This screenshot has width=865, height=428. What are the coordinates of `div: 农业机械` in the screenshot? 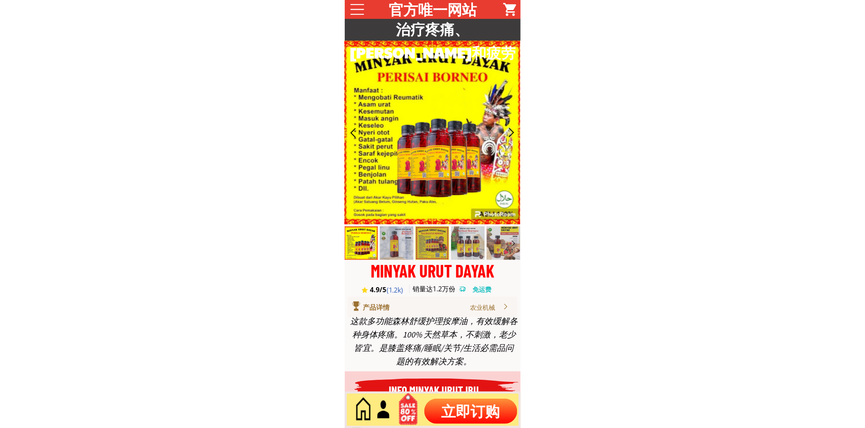 It's located at (486, 307).